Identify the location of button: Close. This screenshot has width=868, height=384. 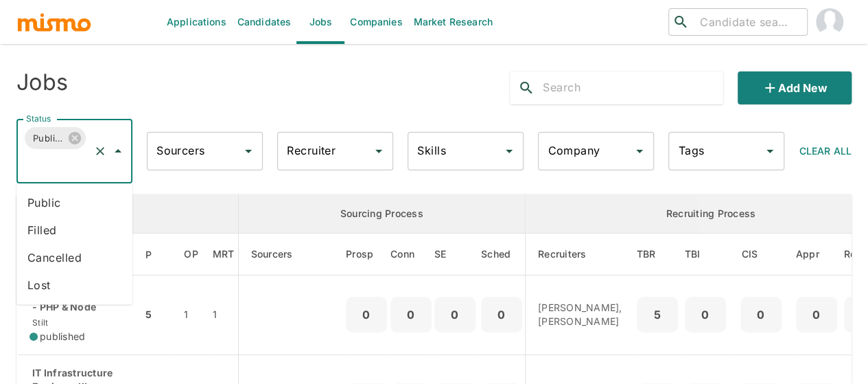
(118, 151).